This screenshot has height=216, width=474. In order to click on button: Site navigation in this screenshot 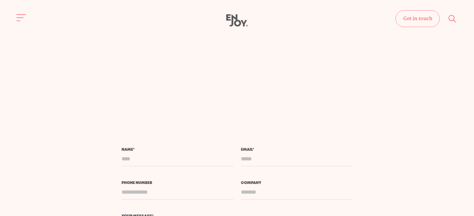, I will do `click(21, 18)`.